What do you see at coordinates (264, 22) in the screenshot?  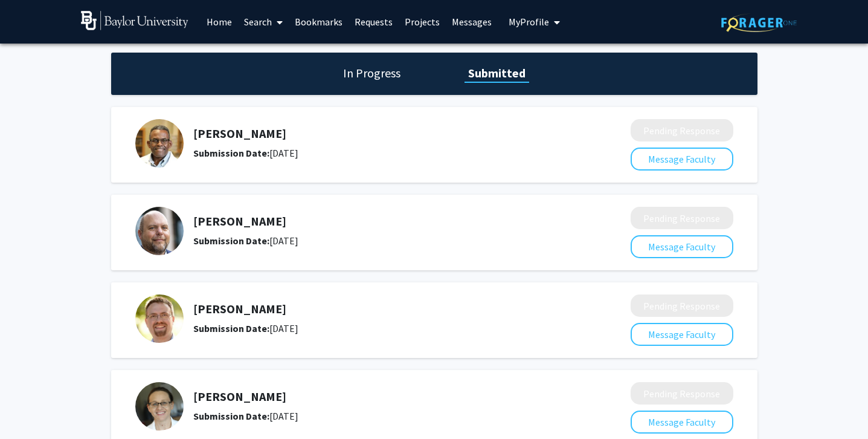 I see `a: Search` at bounding box center [264, 22].